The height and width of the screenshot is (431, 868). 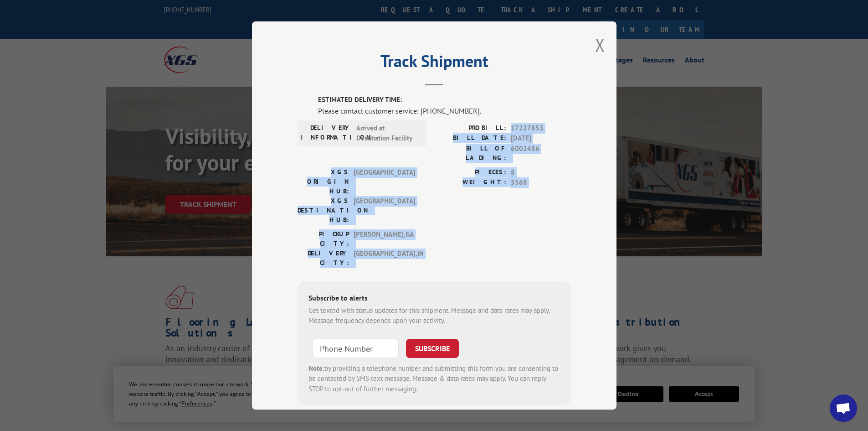 What do you see at coordinates (434, 299) in the screenshot?
I see `div: Subscribe to alerts` at bounding box center [434, 299].